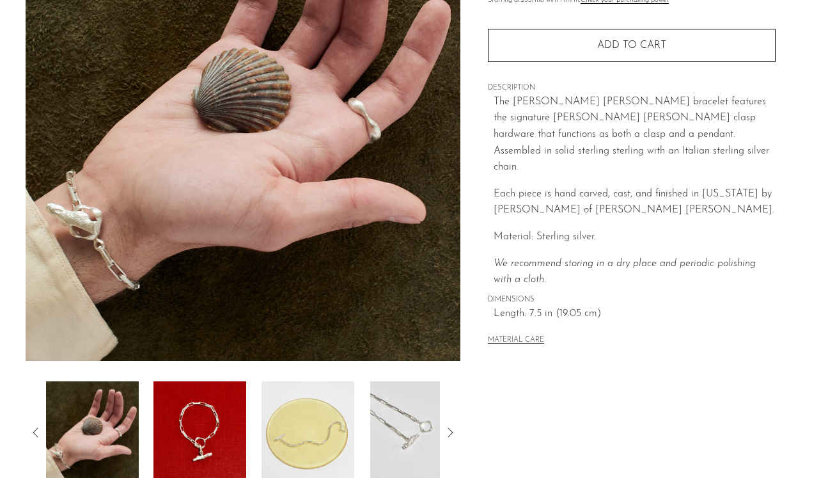  What do you see at coordinates (632, 45) in the screenshot?
I see `button: Add to cart` at bounding box center [632, 45].